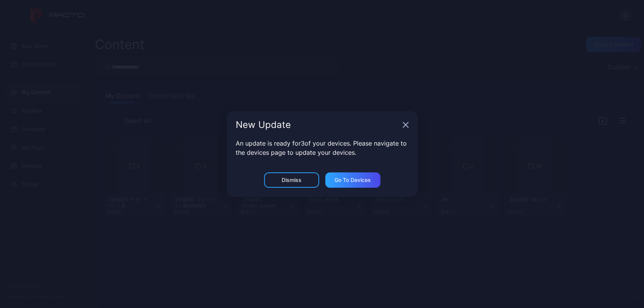  Describe the element at coordinates (318, 125) in the screenshot. I see `div: New Update` at that location.